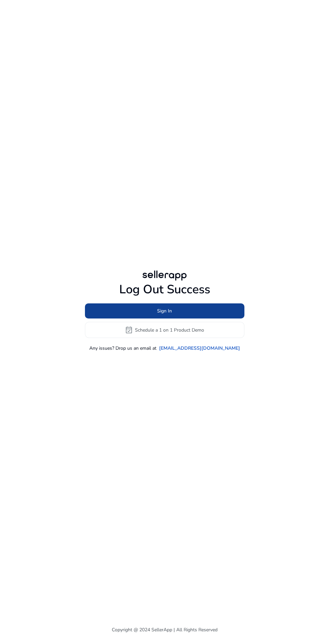 Image resolution: width=329 pixels, height=639 pixels. What do you see at coordinates (164, 330) in the screenshot?
I see `button: event_availableSchedule a 1 on 1 Product Demo` at bounding box center [164, 330].